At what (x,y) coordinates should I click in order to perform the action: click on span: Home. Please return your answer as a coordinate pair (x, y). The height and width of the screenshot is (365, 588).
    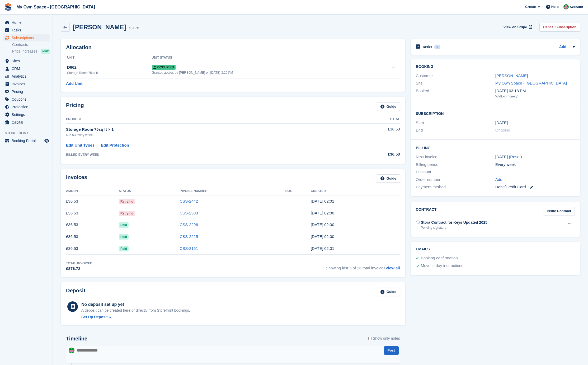
    Looking at the image, I should click on (27, 23).